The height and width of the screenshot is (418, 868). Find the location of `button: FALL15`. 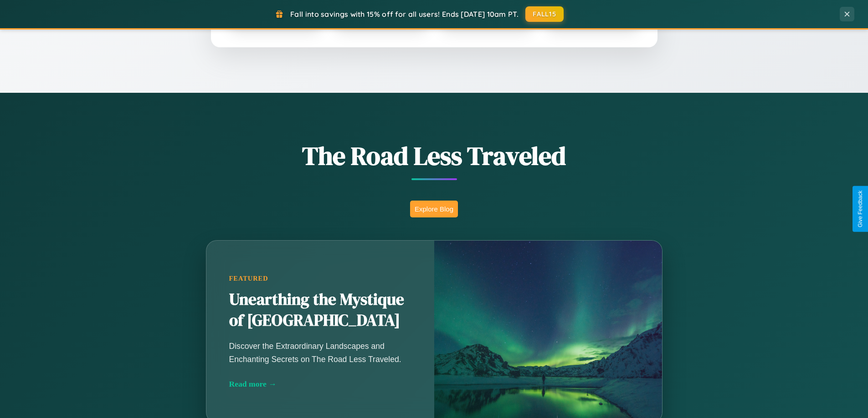

button: FALL15 is located at coordinates (544, 14).